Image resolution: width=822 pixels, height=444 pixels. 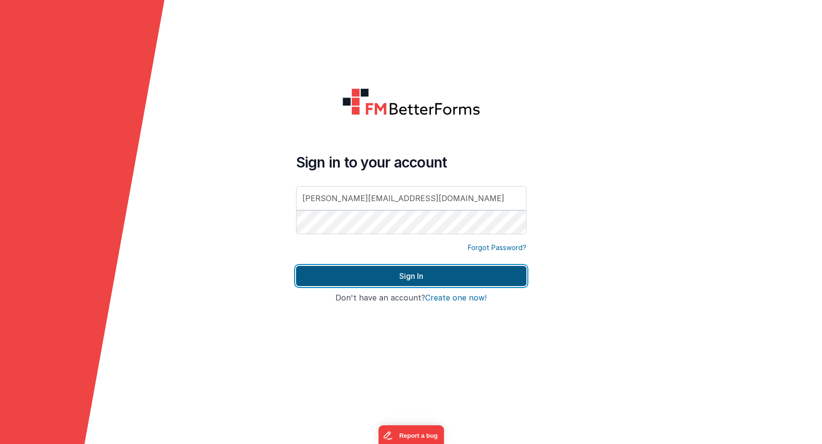 What do you see at coordinates (497, 248) in the screenshot?
I see `a: Forgot Password?` at bounding box center [497, 248].